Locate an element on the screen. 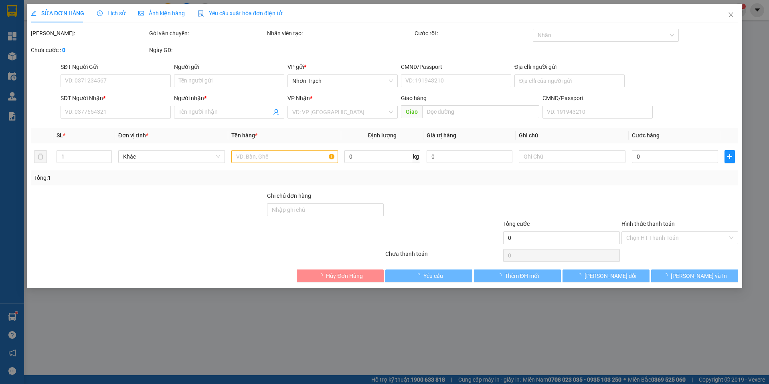 Image resolution: width=769 pixels, height=384 pixels. span: SL is located at coordinates (60, 135).